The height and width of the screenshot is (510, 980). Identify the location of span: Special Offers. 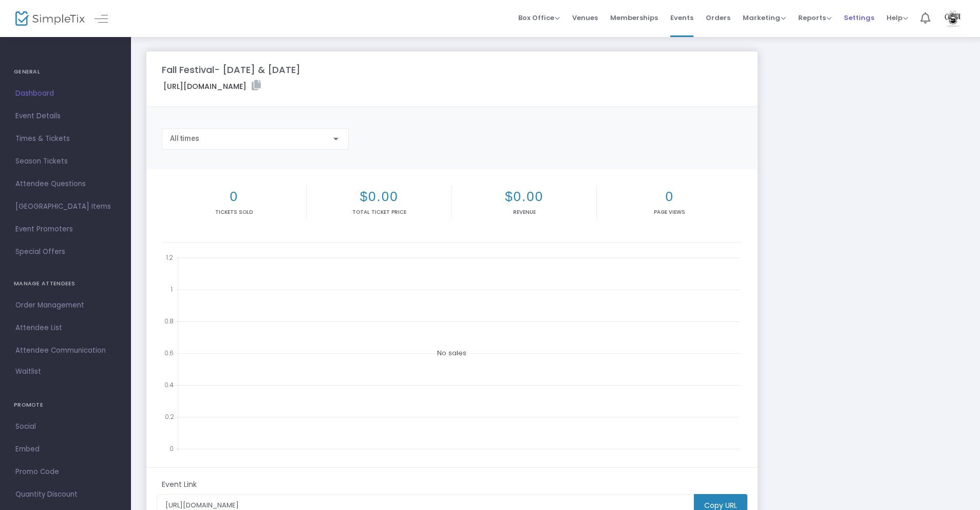
(65, 252).